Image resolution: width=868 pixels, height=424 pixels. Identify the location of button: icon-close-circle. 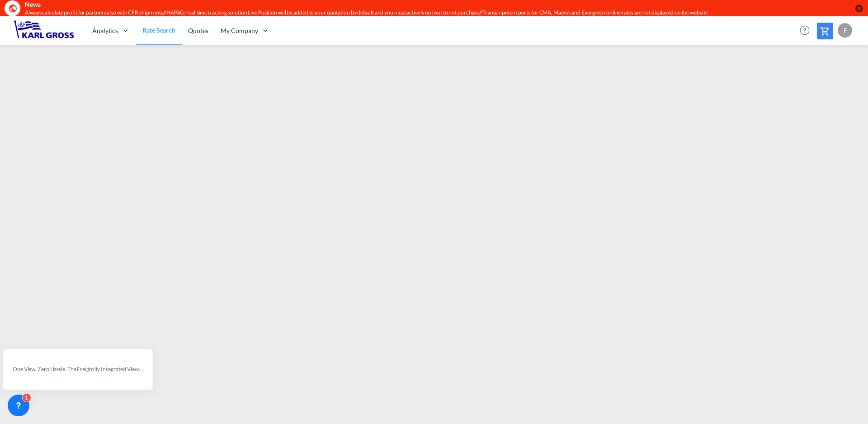
(859, 8).